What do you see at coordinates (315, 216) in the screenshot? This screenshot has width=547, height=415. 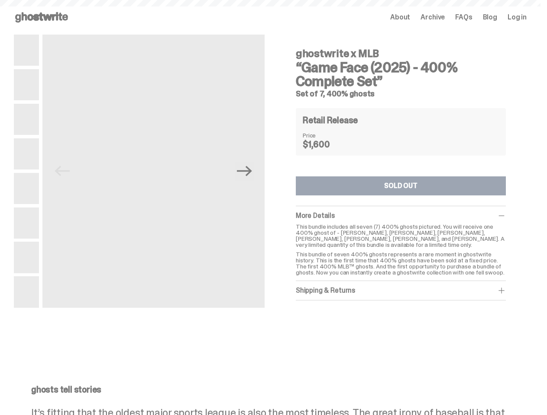 I see `span: More Details` at bounding box center [315, 216].